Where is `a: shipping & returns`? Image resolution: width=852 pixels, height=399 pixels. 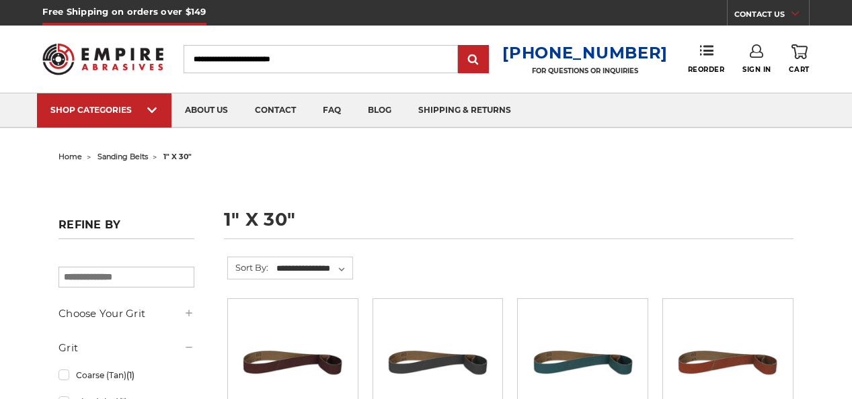 a: shipping & returns is located at coordinates (465, 110).